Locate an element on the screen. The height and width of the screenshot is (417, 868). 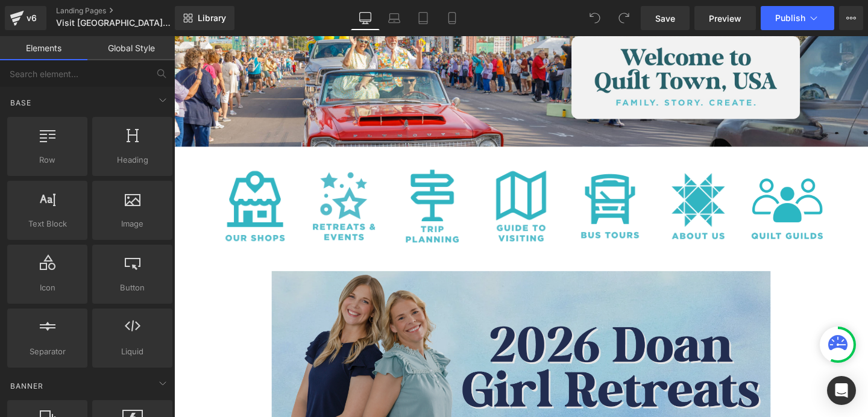
a: New Library is located at coordinates (204, 18).